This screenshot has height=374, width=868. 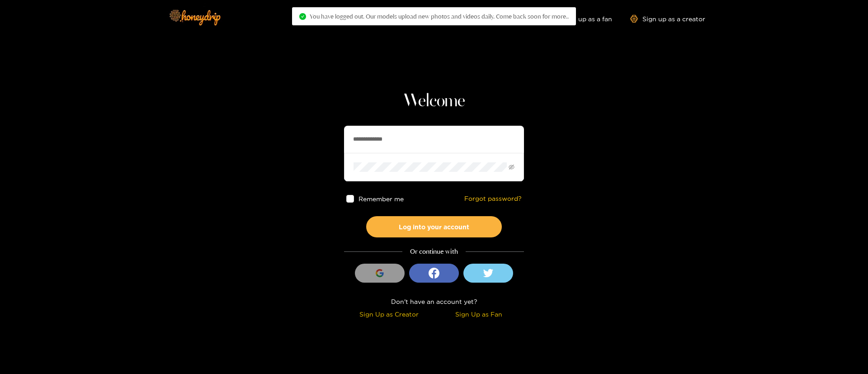 What do you see at coordinates (479, 314) in the screenshot?
I see `div: Sign Up as Fan` at bounding box center [479, 314].